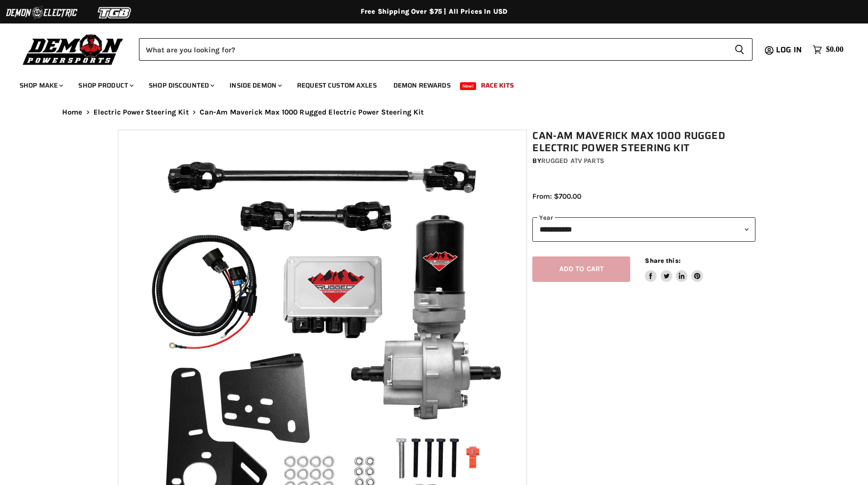 The image size is (868, 485). What do you see at coordinates (434, 112) in the screenshot?
I see `nav: Breadcrumbs` at bounding box center [434, 112].